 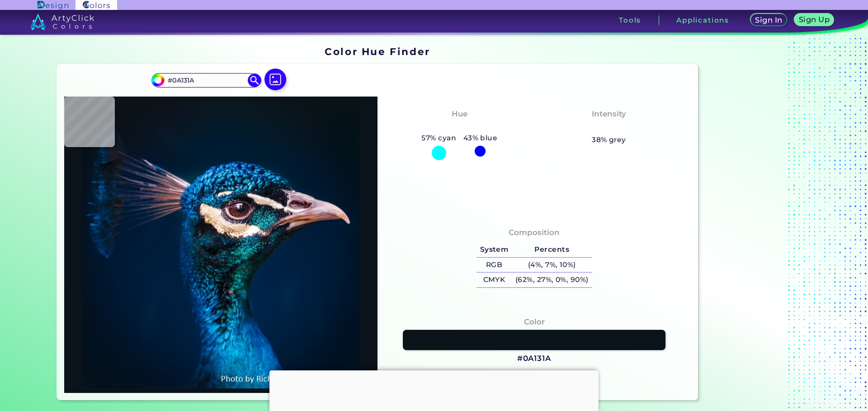 What do you see at coordinates (62, 22) in the screenshot?
I see `img: logo_artyclick_colors_white.svg` at bounding box center [62, 22].